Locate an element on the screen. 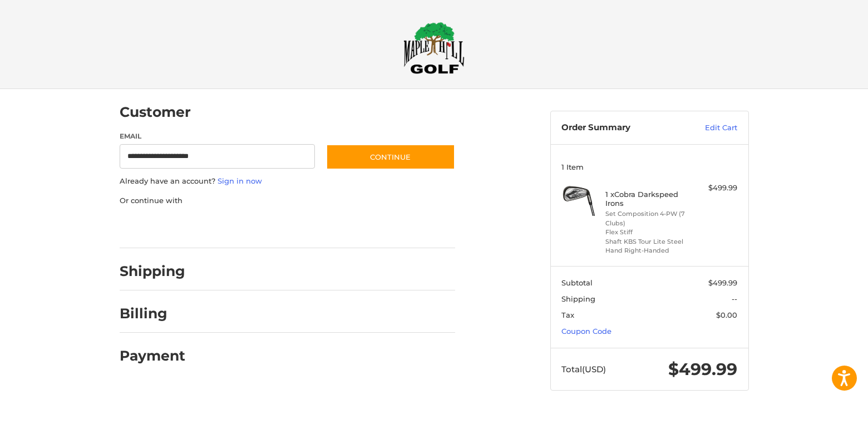  span: Subtotal is located at coordinates (577, 283).